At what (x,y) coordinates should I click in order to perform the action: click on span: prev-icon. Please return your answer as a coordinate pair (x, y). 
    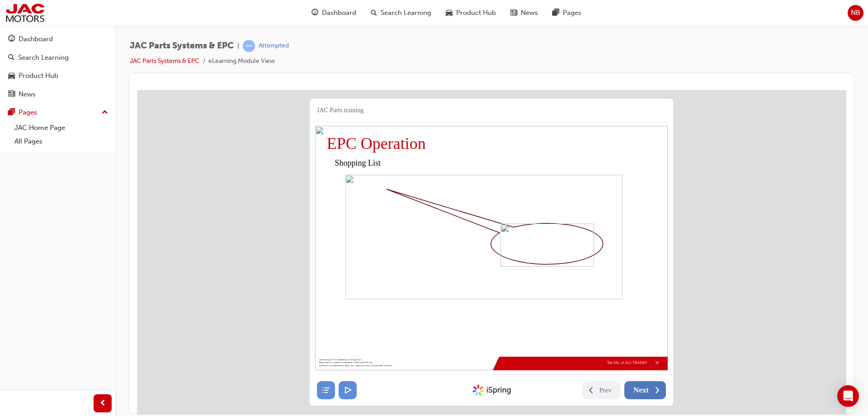
    Looking at the image, I should click on (102, 403).